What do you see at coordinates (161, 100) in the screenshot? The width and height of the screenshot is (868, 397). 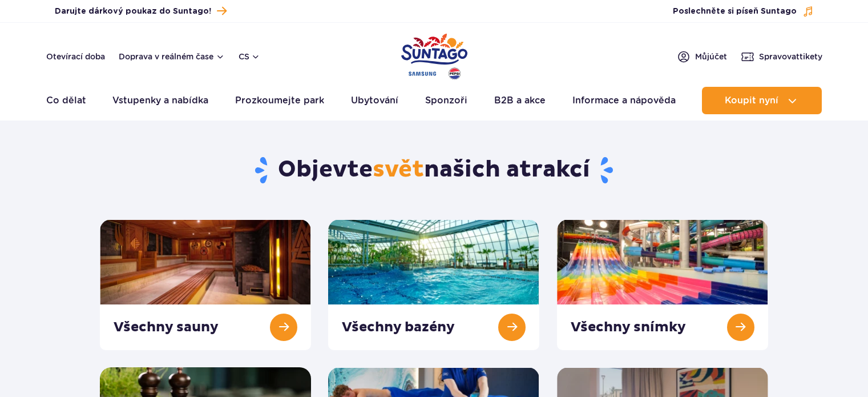 I see `a: Vstupenky a nabídka` at bounding box center [161, 100].